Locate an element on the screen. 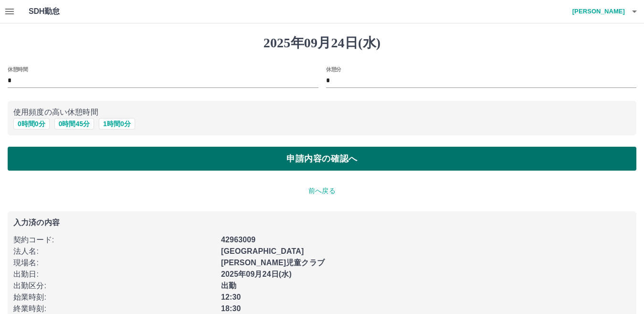 Image resolution: width=644 pixels, height=314 pixels. button: 申請内容の確認へ is located at coordinates (322, 158).